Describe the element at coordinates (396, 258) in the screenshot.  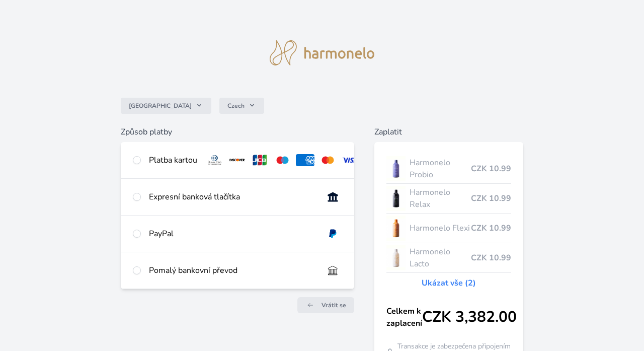
I see `img: CLEAN_LACTO_se_stinem_x-hi-lo.jpg` at that location.